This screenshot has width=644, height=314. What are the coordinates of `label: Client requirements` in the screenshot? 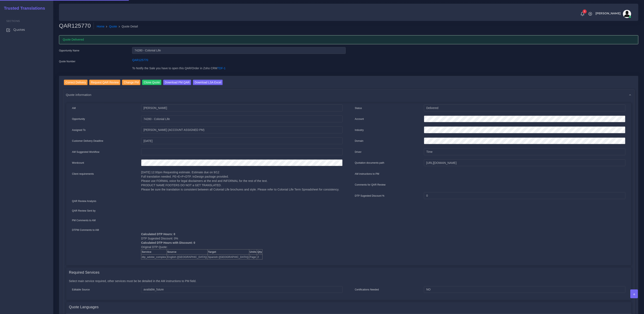 It's located at (83, 174).